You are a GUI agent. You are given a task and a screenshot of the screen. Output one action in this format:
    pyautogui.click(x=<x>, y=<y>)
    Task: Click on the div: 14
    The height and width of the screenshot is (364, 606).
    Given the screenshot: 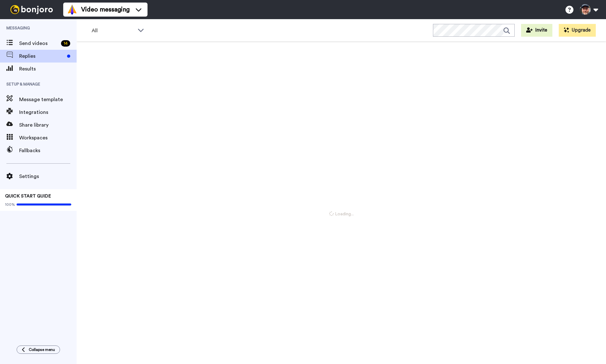 What is the action you would take?
    pyautogui.click(x=65, y=43)
    